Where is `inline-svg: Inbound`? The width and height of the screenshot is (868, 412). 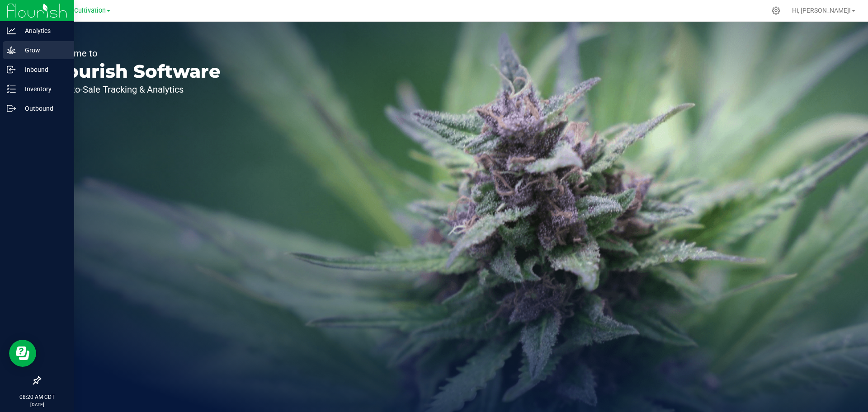 inline-svg: Inbound is located at coordinates (12, 69).